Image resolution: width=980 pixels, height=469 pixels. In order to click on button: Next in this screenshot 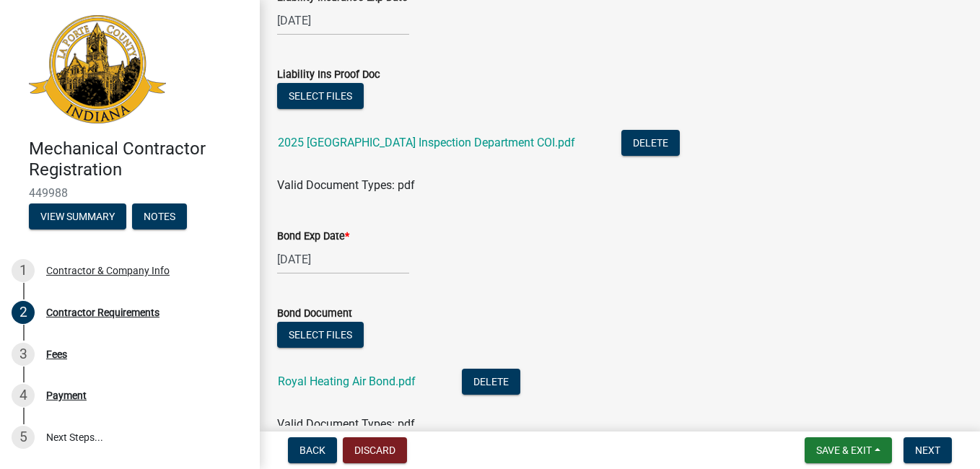, I will do `click(928, 451)`.